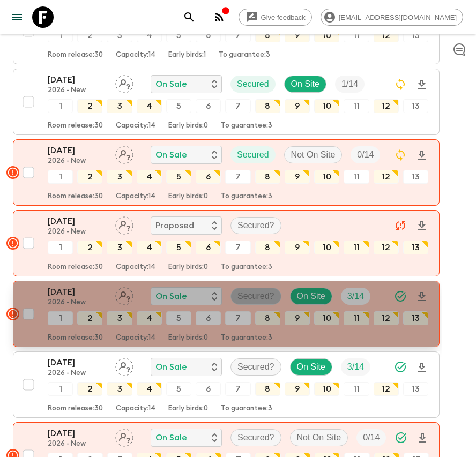 The width and height of the screenshot is (476, 457). I want to click on div: On Site, so click(311, 367).